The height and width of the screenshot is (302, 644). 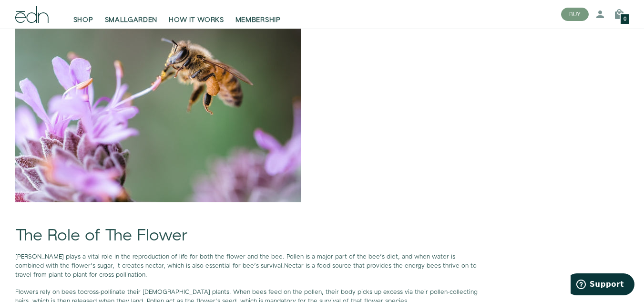 I want to click on a: HOW IT WORKS, so click(x=196, y=14).